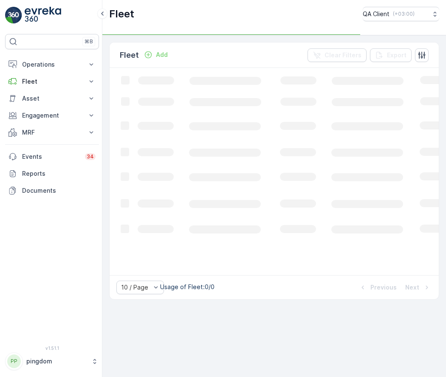 The height and width of the screenshot is (377, 446). Describe the element at coordinates (404, 14) in the screenshot. I see `p: ( +03:00 )` at that location.